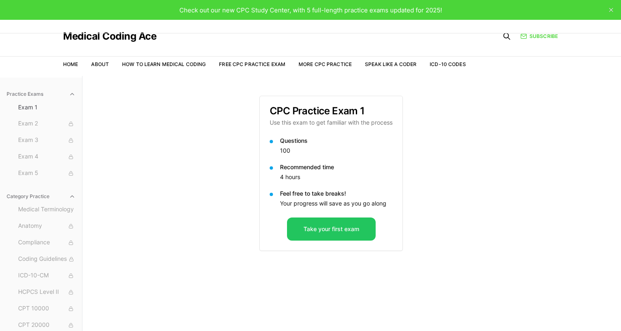 The width and height of the screenshot is (621, 331). I want to click on span: Exam 2, so click(47, 124).